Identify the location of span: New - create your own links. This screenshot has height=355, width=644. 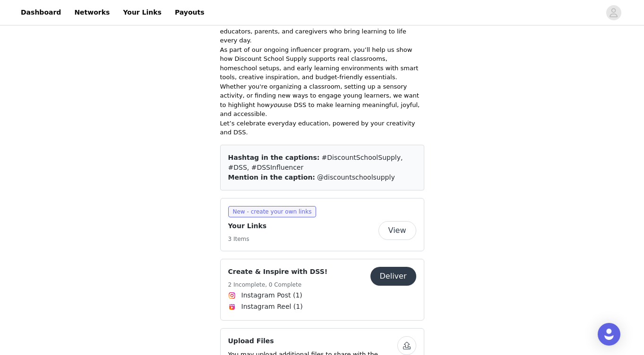
(272, 212).